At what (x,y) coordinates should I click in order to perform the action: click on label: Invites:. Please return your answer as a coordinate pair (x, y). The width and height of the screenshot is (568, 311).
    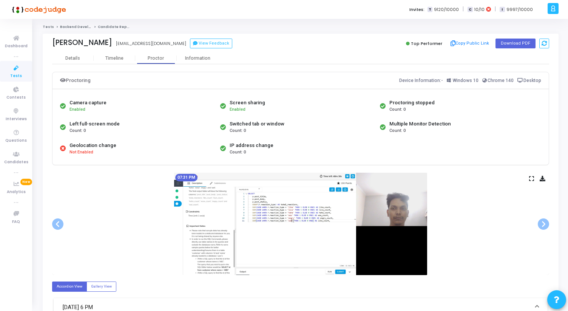
    Looking at the image, I should click on (417, 9).